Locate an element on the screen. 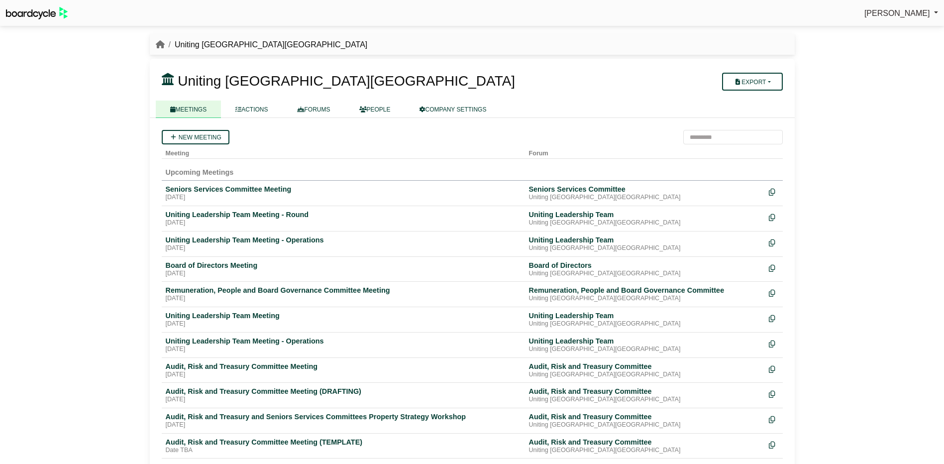  nav: breadcrumb is located at coordinates (262, 45).